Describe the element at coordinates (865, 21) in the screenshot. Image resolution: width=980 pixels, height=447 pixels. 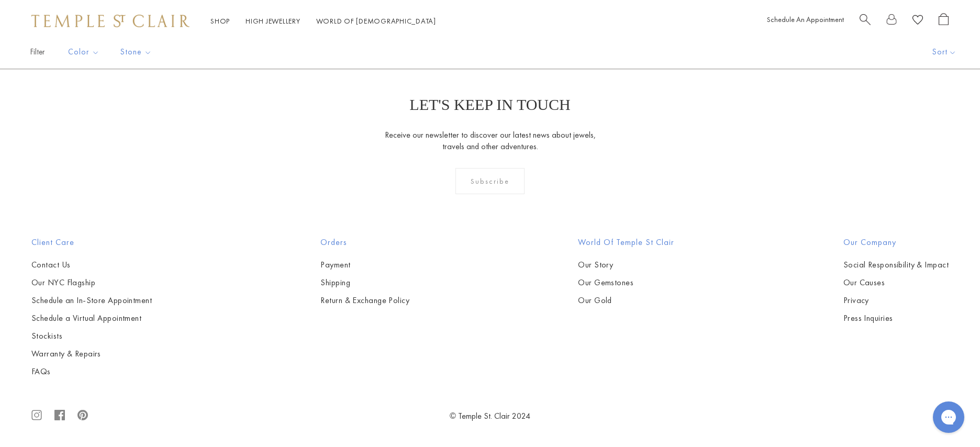
I see `a: Search` at that location.